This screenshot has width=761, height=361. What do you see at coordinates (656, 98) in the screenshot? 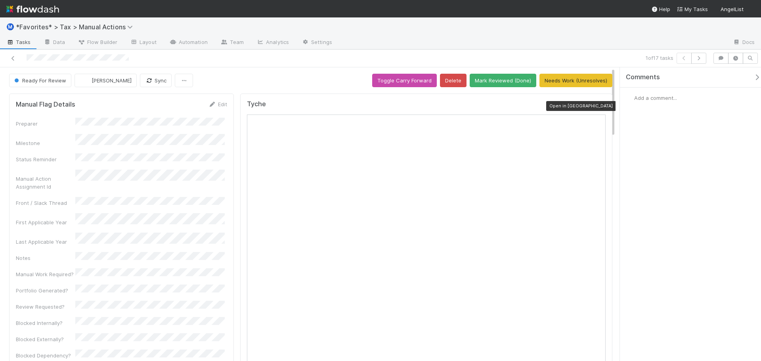
I see `span: Add a comment...` at bounding box center [656, 98].